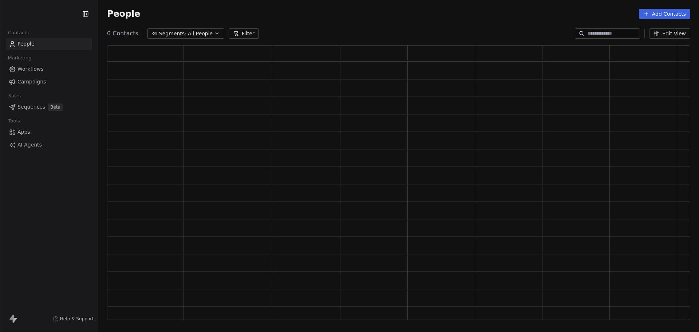  Describe the element at coordinates (49, 107) in the screenshot. I see `a: SequencesBeta` at that location.